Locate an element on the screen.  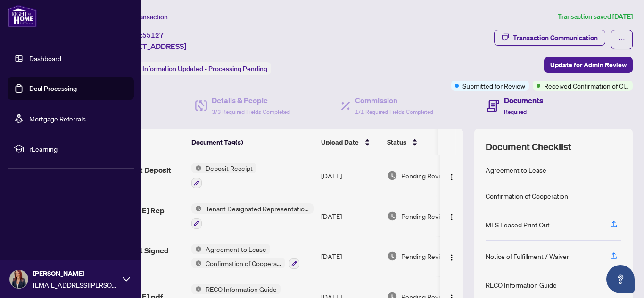
th: Document Tag(s) is located at coordinates (252, 142).